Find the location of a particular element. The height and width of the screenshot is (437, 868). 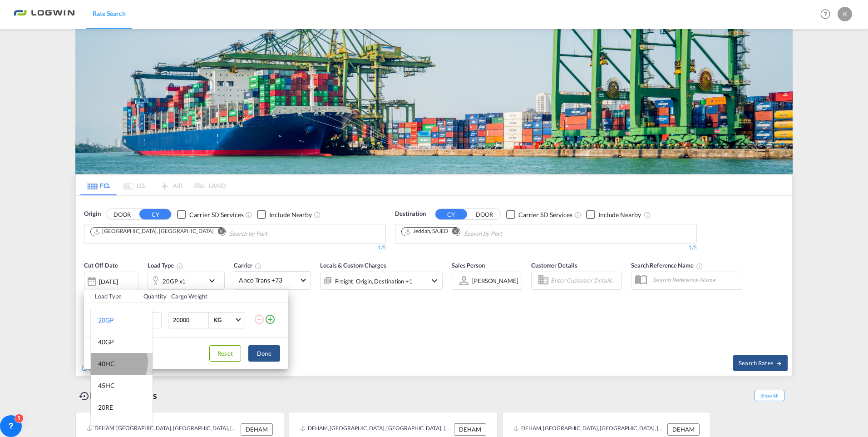

div: 20RE is located at coordinates (106, 408).